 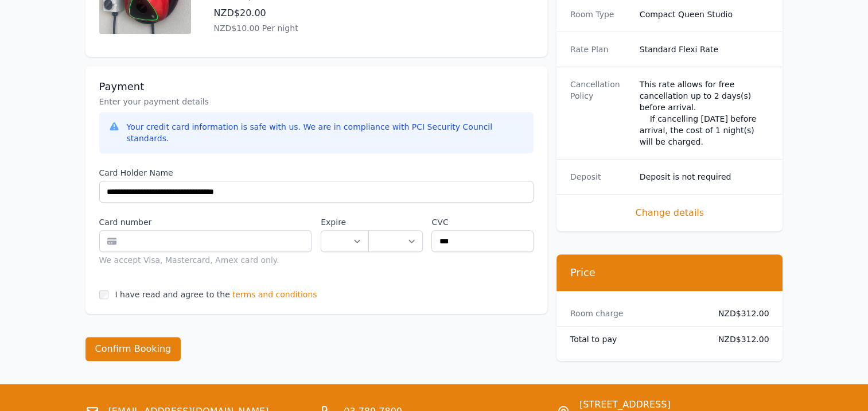 I want to click on label: CVC, so click(x=482, y=223).